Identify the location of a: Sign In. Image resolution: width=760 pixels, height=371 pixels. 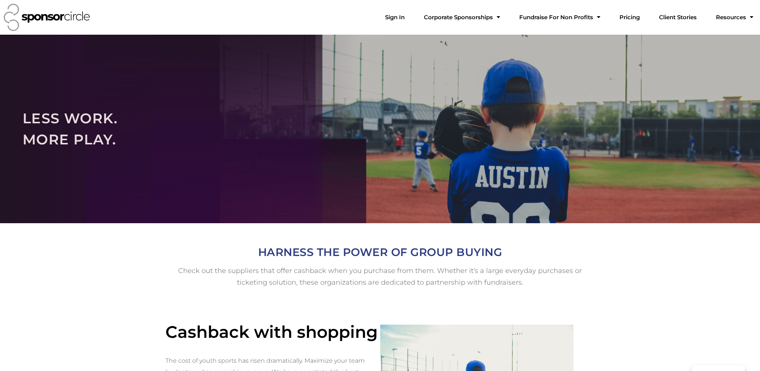
(395, 17).